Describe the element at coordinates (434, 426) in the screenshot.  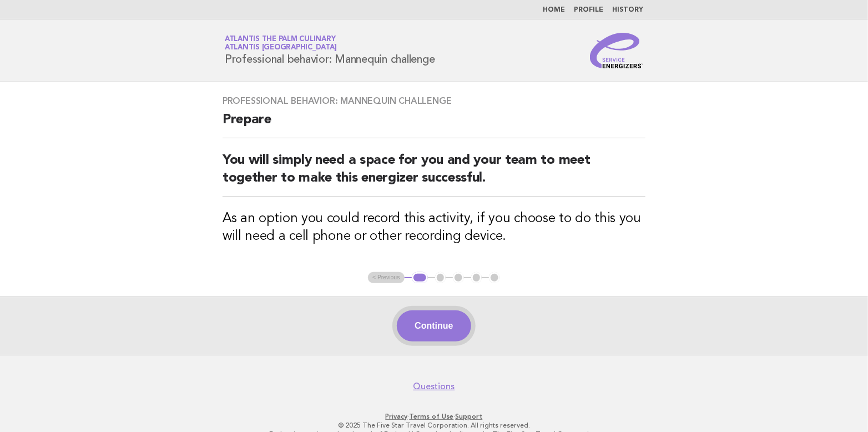
I see `p: © 2025 The Five Star Travel Corporation. All rights reserved.` at that location.